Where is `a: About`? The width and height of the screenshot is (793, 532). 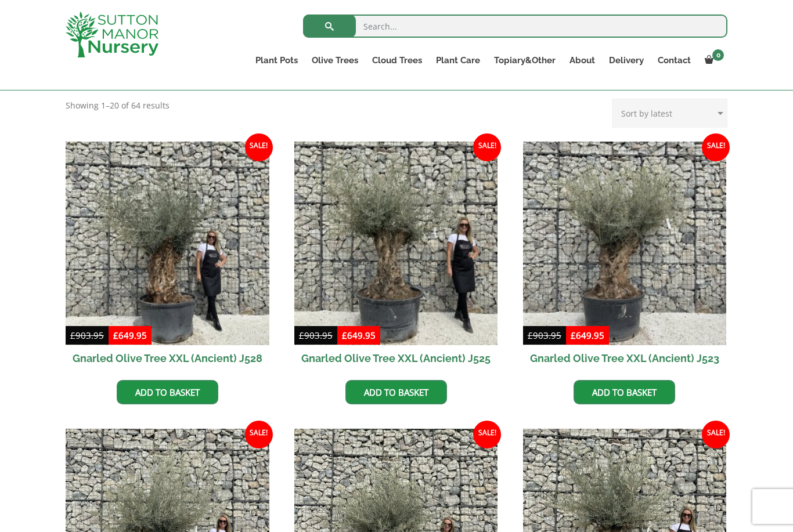
a: About is located at coordinates (582, 60).